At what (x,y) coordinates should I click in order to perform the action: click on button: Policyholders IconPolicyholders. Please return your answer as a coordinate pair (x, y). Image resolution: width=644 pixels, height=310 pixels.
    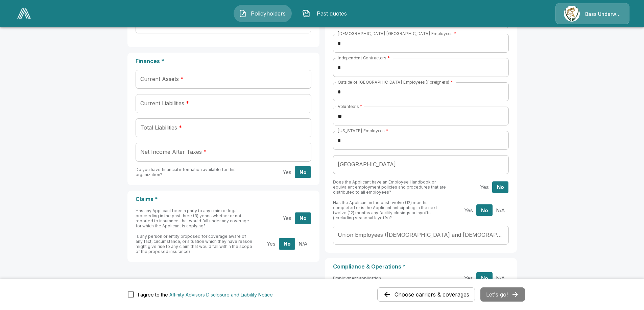
    Looking at the image, I should click on (263, 13).